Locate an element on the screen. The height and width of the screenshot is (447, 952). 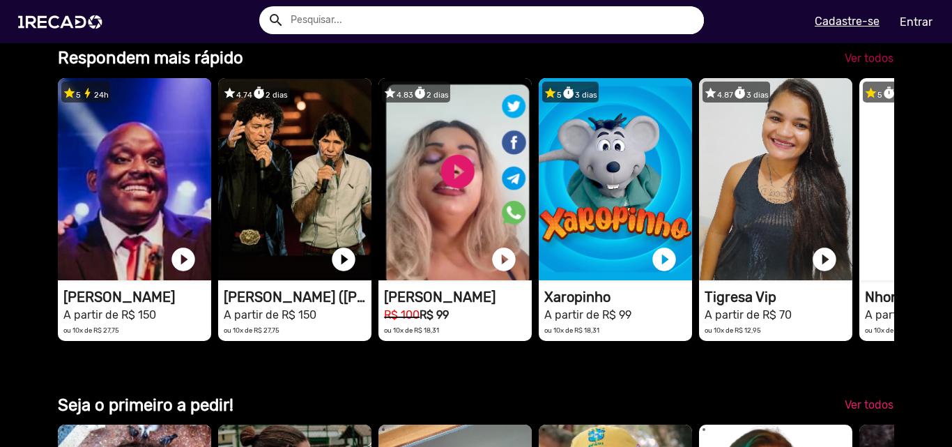
mat-icon: Example home icon is located at coordinates (276, 20).